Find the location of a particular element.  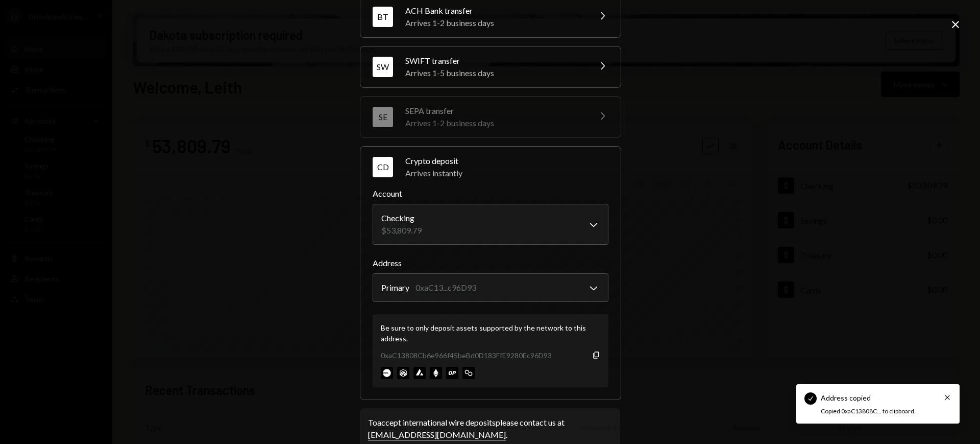

div: To accept international wire deposits please contact us at . is located at coordinates (490, 429).